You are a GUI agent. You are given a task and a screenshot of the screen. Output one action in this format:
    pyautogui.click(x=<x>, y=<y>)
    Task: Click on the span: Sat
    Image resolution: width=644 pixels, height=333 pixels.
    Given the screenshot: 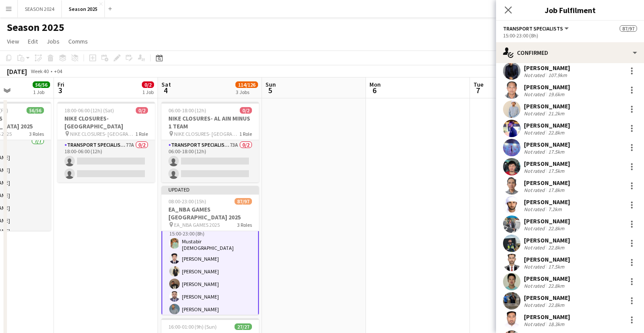 What is the action you would take?
    pyautogui.click(x=166, y=84)
    